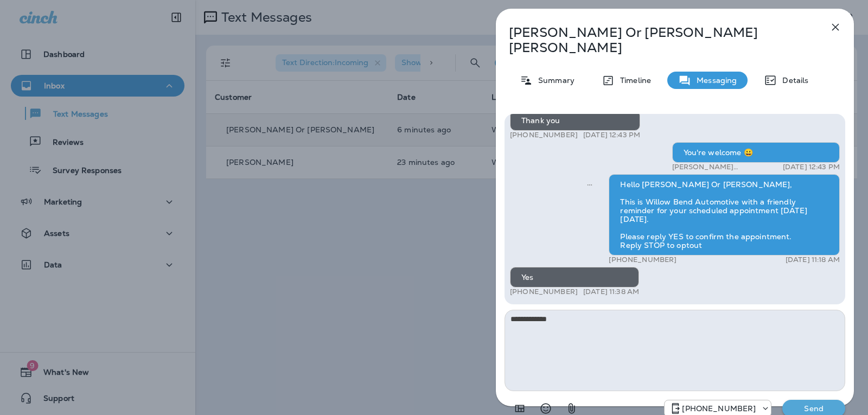  Describe the element at coordinates (575, 121) in the screenshot. I see `div: Thank you` at that location.